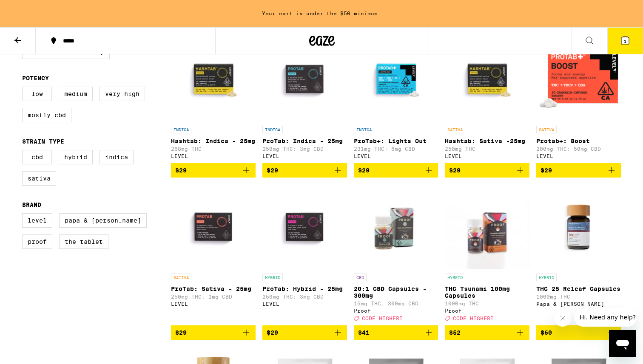 The height and width of the screenshot is (364, 643). Describe the element at coordinates (396, 303) in the screenshot. I see `p: 15mg THC: 300mg CBD` at that location.